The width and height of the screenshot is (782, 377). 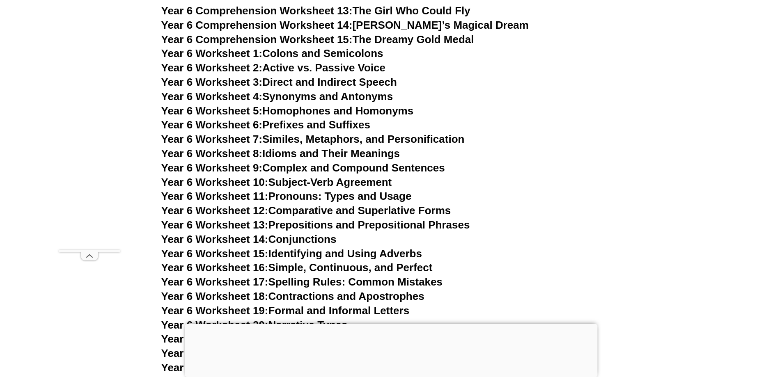 What do you see at coordinates (215, 339) in the screenshot?
I see `span: Year 6 Worksheet 21:` at bounding box center [215, 339].